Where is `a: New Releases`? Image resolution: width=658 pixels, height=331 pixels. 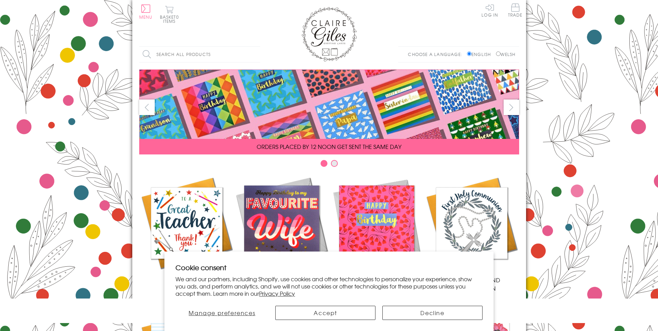
a: New Releases is located at coordinates (282, 230).